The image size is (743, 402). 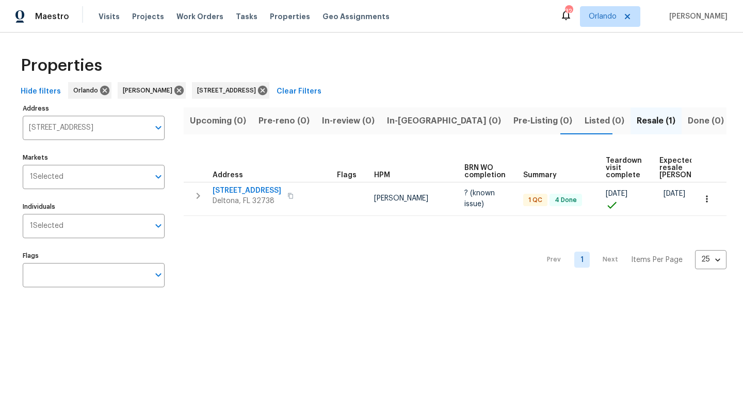 What do you see at coordinates (632, 260) in the screenshot?
I see `nav: Pagination Navigation` at bounding box center [632, 260].